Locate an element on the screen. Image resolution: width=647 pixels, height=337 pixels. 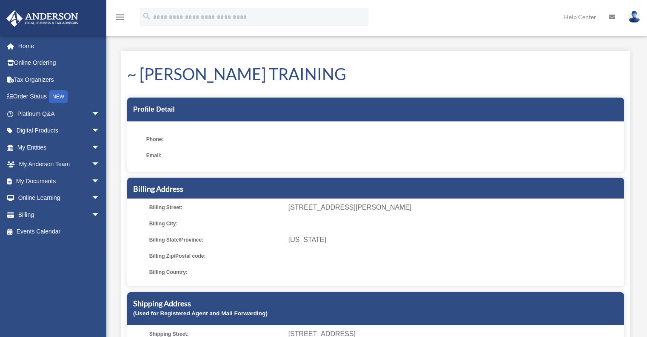
a: Home is located at coordinates (59, 46).